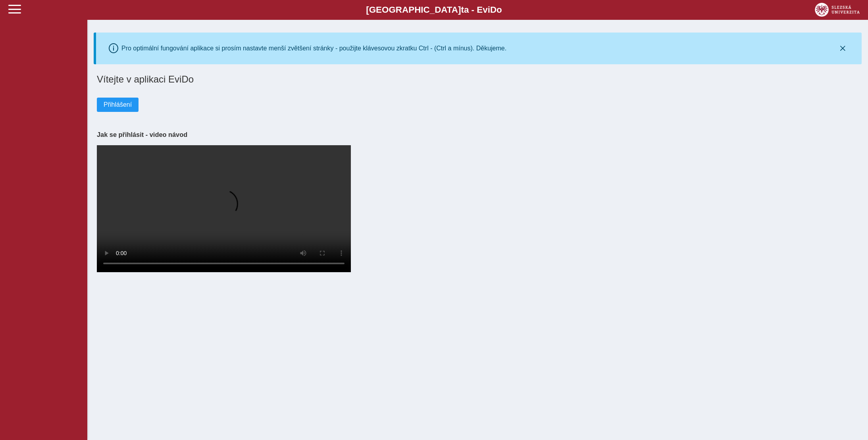  What do you see at coordinates (493, 9) in the screenshot?
I see `span: D` at bounding box center [493, 9].